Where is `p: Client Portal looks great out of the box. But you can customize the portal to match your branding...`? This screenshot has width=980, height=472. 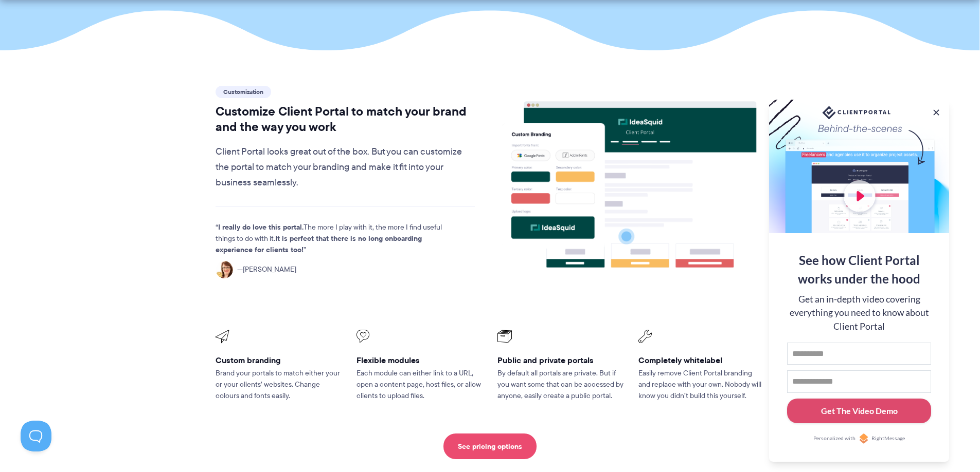
p: Client Portal looks great out of the box. But you can customize the portal to match your branding... is located at coordinates (345, 168).